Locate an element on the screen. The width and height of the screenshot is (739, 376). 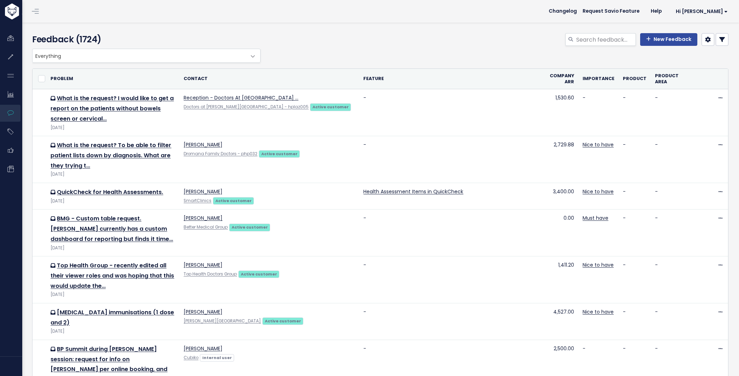
input: Search feedback... is located at coordinates (605, 40).